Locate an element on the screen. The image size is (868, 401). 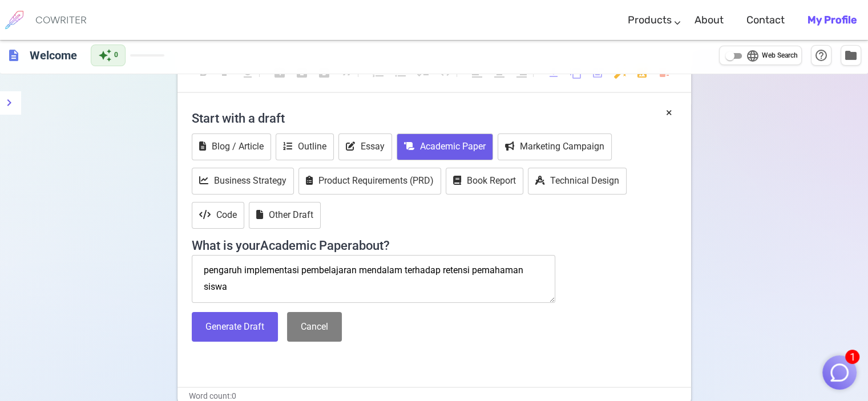
h6: Click to edit title is located at coordinates (53, 55).